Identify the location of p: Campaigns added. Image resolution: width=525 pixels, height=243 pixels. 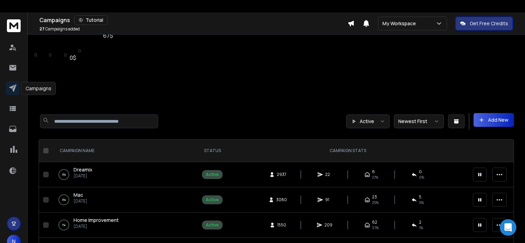
(59, 29).